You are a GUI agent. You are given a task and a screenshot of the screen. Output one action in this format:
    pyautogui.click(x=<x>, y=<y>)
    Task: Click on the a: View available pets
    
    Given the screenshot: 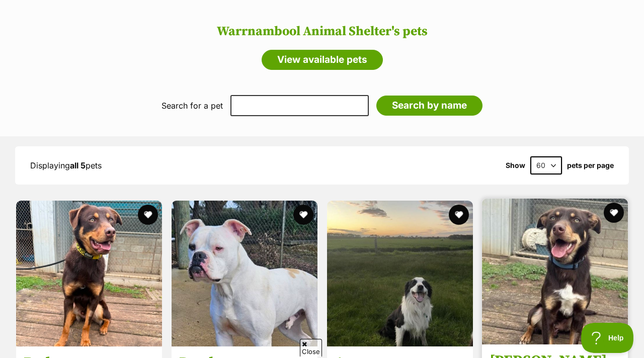 What is the action you would take?
    pyautogui.click(x=322, y=60)
    